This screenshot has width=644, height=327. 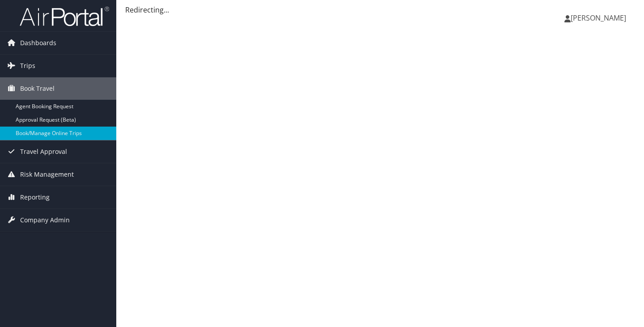 What do you see at coordinates (28, 66) in the screenshot?
I see `span: Trips` at bounding box center [28, 66].